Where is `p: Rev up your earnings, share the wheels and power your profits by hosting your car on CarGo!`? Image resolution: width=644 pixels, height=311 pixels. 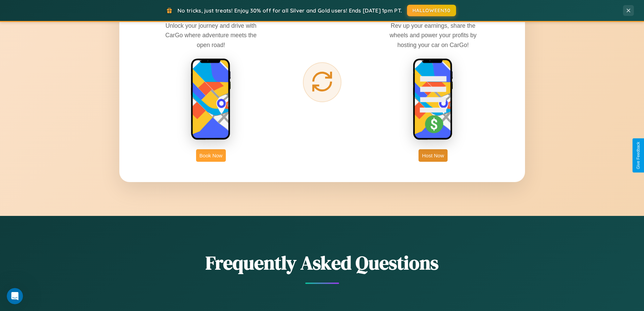 p: Rev up your earnings, share the wheels and power your profits by hosting your car on CarGo! is located at coordinates (433, 35).